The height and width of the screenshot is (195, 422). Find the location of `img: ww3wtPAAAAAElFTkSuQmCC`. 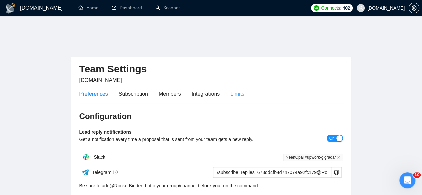

img: ww3wtPAAAAAElFTkSuQmCC is located at coordinates (85, 172).